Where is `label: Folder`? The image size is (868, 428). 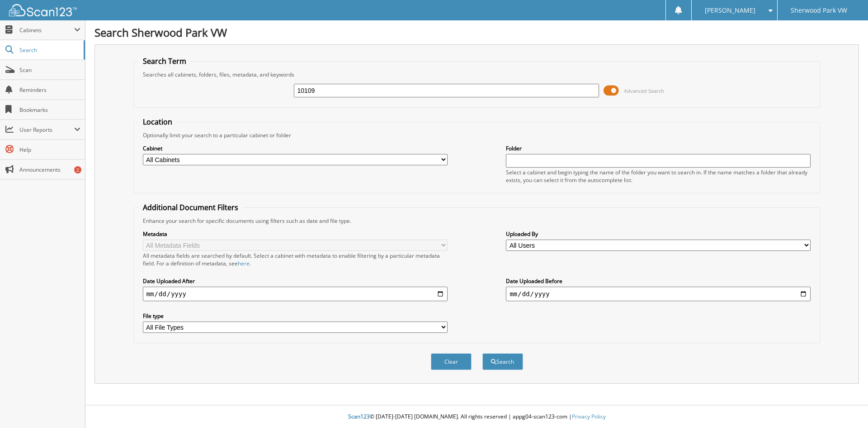 label: Folder is located at coordinates (659, 148).